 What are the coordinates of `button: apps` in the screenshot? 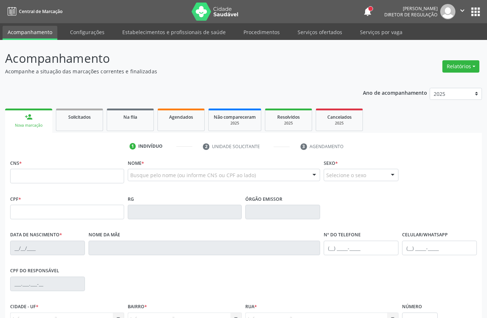 It's located at (475, 12).